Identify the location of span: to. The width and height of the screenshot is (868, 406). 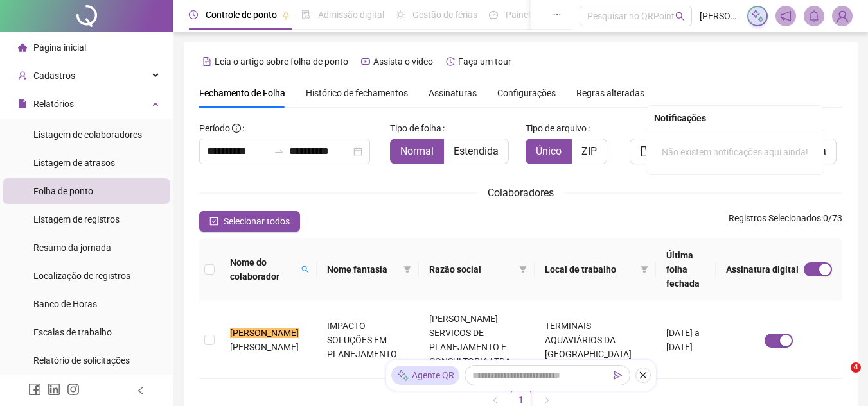
(279, 152).